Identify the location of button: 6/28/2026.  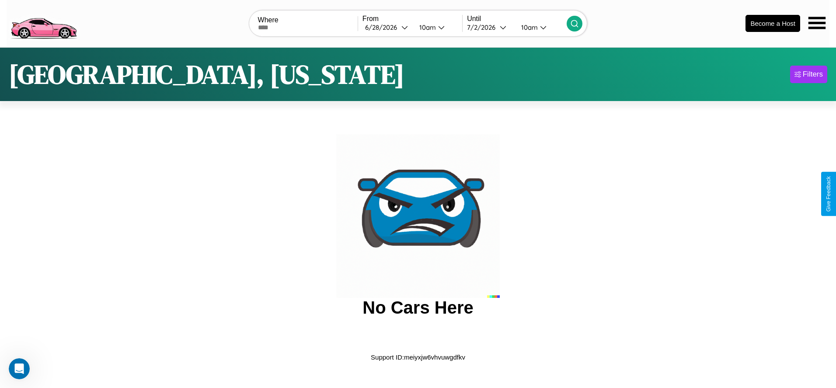
(387, 27).